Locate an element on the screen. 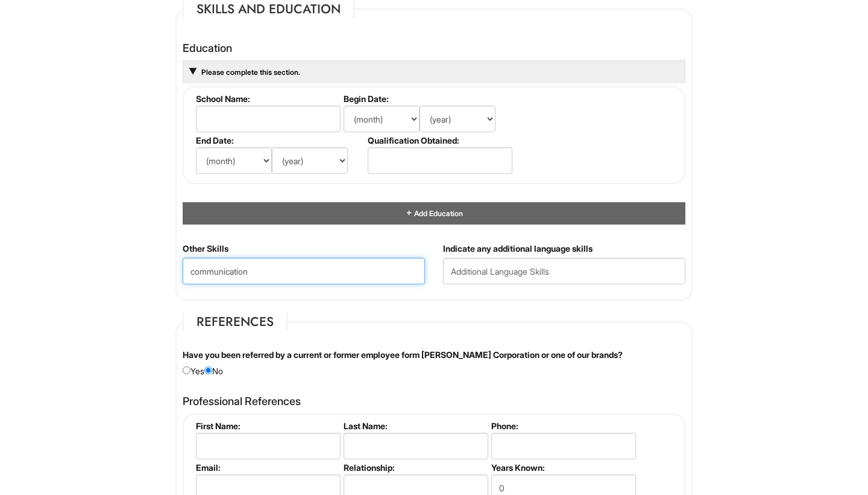 This screenshot has height=495, width=868. h4: Professional References is located at coordinates (434, 401).